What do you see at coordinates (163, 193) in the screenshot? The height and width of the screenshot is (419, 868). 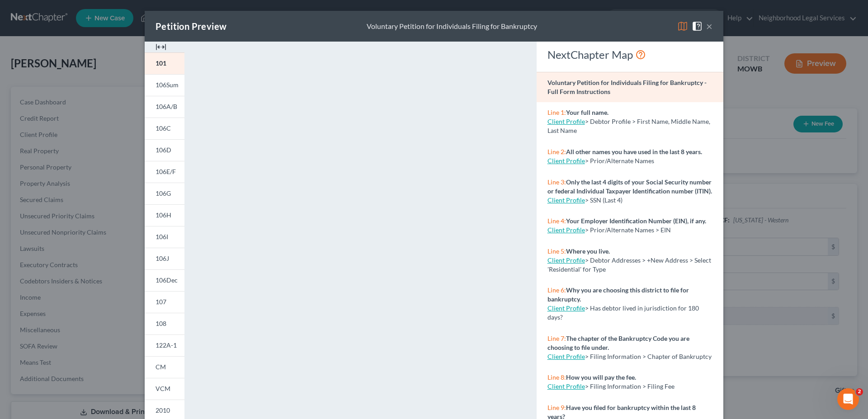 I see `span: 106G` at bounding box center [163, 193].